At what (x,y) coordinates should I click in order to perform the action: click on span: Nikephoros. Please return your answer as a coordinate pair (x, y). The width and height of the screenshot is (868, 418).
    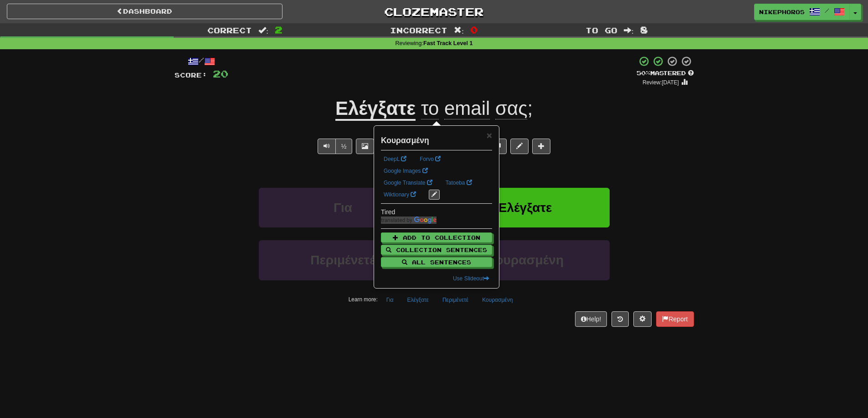
    Looking at the image, I should click on (782, 12).